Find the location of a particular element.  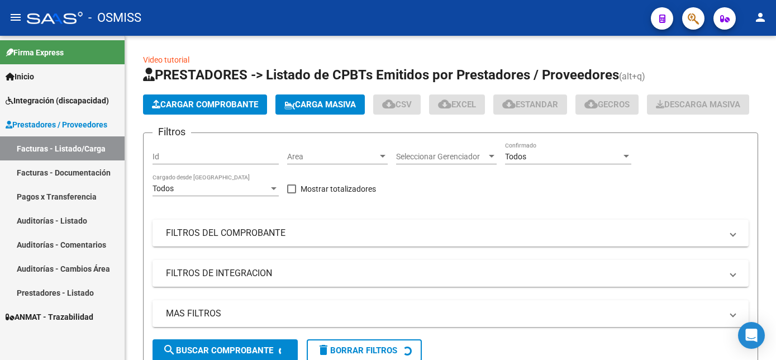

div: Open Intercom Messenger is located at coordinates (752, 335).